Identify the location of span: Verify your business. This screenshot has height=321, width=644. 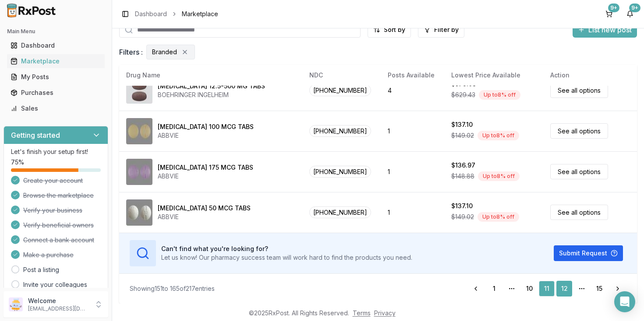
(53, 211).